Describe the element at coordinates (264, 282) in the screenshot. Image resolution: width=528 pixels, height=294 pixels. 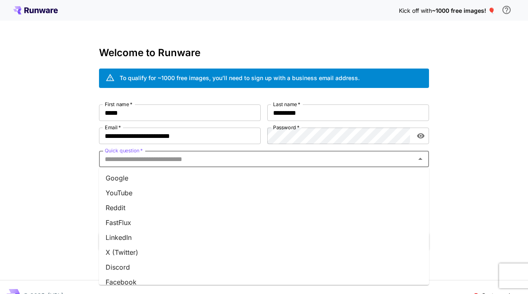
I see `li: Facebook` at that location.